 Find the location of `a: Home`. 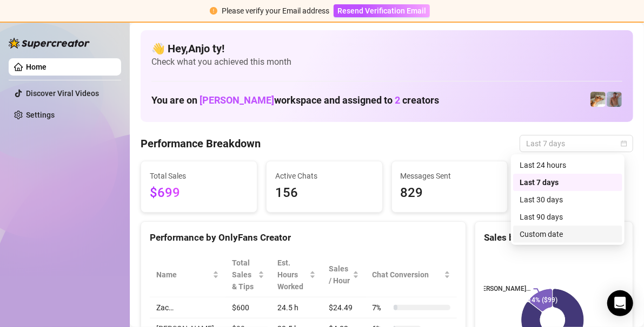

a: Home is located at coordinates (36, 67).